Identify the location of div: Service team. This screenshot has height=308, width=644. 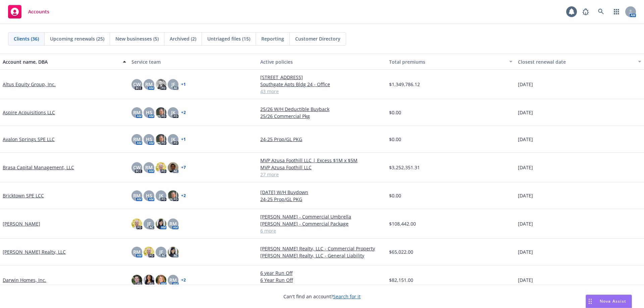
(193, 62).